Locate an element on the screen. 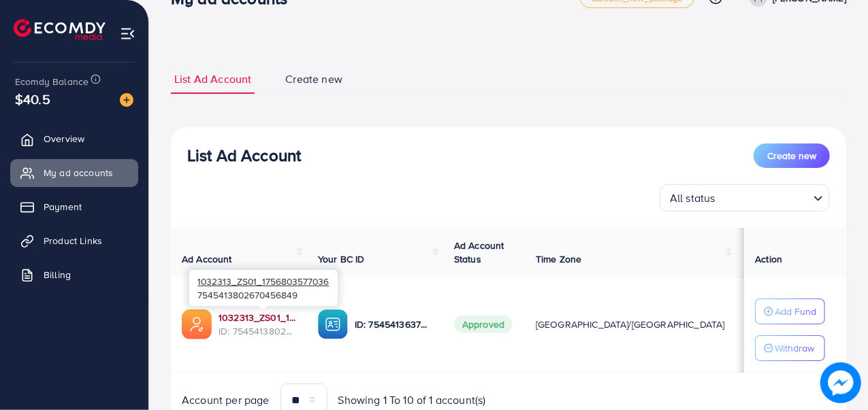  a: Billing is located at coordinates (74, 275).